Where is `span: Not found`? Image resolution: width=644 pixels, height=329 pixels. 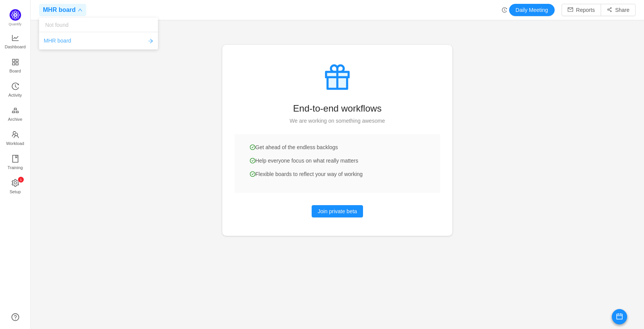 span: Not found is located at coordinates (57, 25).